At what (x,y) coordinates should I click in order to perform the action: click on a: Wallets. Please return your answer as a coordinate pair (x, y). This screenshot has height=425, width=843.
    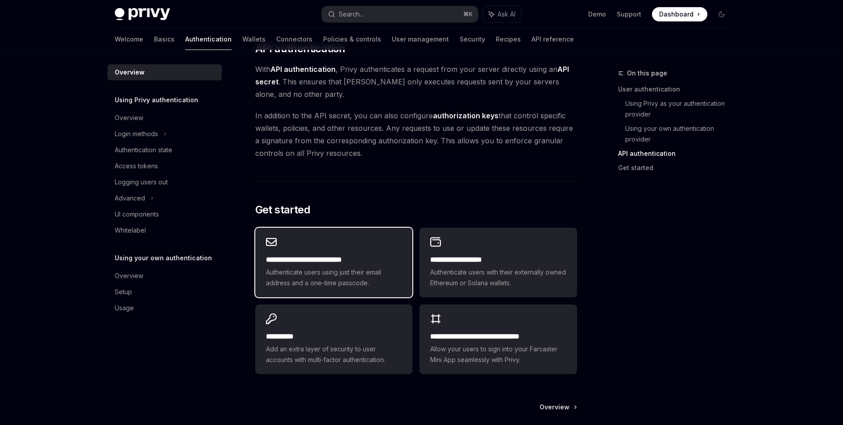
    Looking at the image, I should click on (254, 39).